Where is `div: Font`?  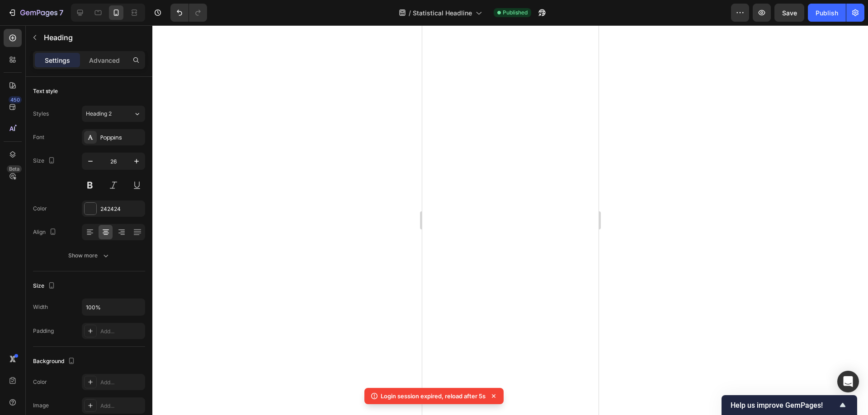 div: Font is located at coordinates (38, 137).